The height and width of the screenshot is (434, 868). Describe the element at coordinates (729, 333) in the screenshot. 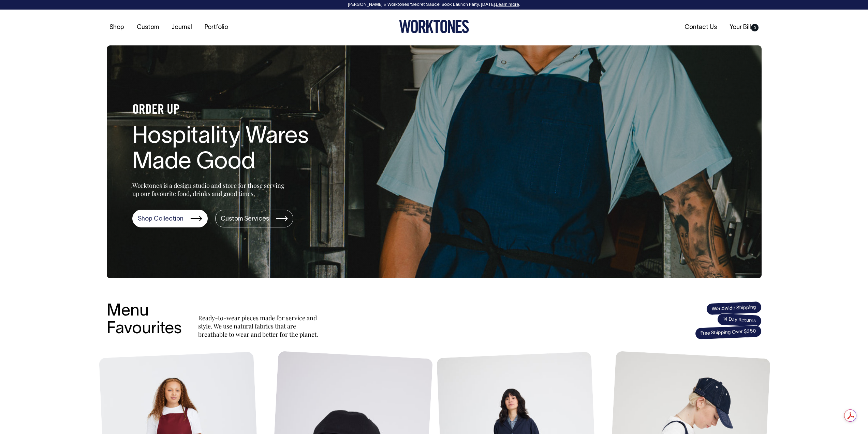

I see `span: Free Shipping Over $350` at that location.